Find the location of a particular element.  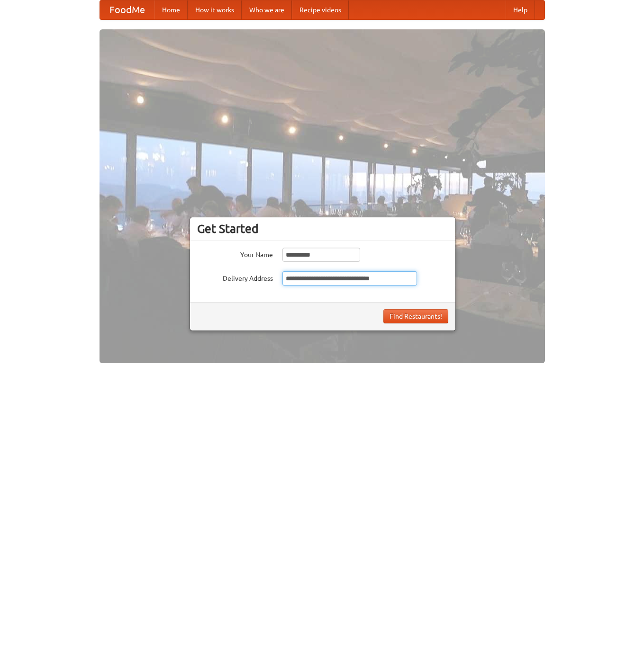

a: Help is located at coordinates (520, 10).